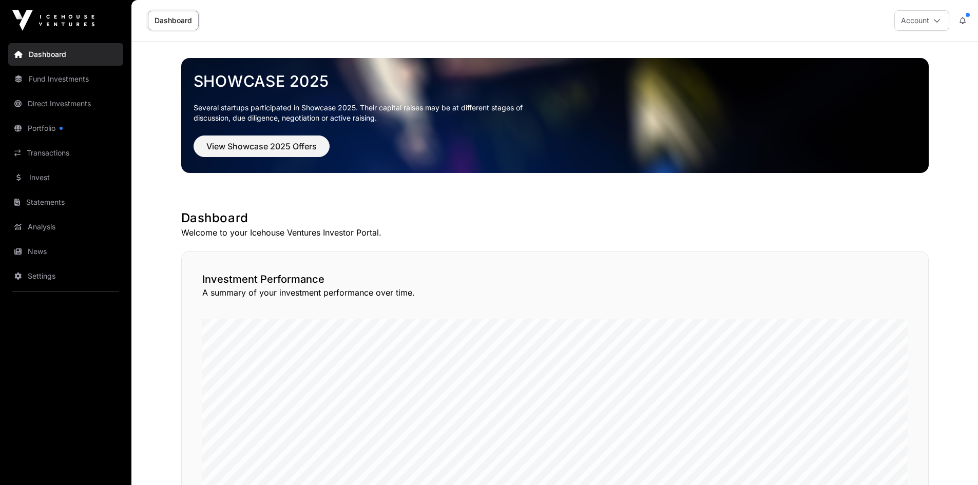  What do you see at coordinates (66, 178) in the screenshot?
I see `a: Invest` at bounding box center [66, 178].